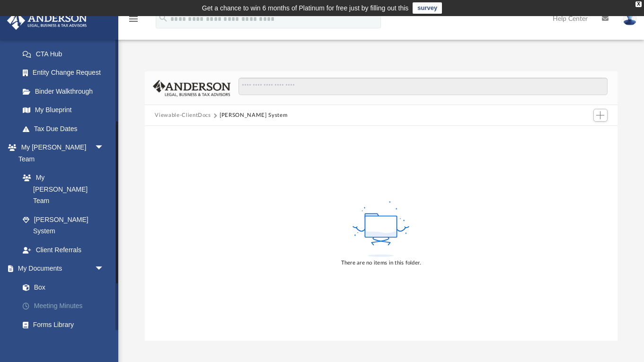  I want to click on a: Binder Walkthrough, so click(66, 91).